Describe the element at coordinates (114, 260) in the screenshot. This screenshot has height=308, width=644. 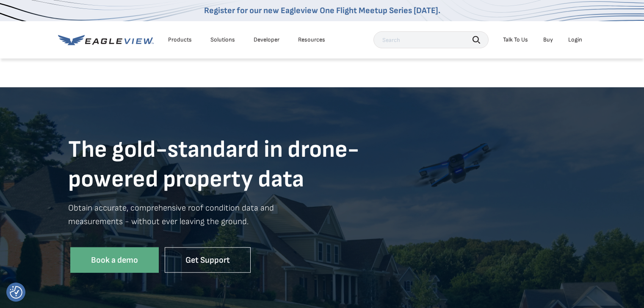
I see `a: Book a demo` at that location.